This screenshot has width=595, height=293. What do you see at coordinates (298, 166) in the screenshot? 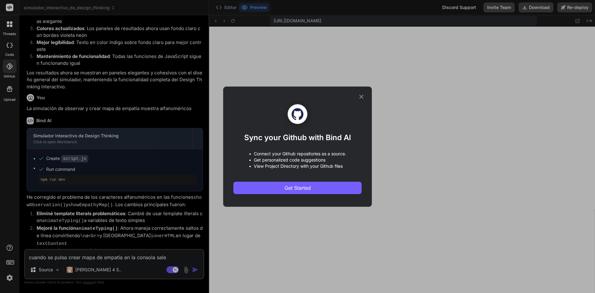
I see `p: • View Project Directory with your Github files` at bounding box center [298, 166].